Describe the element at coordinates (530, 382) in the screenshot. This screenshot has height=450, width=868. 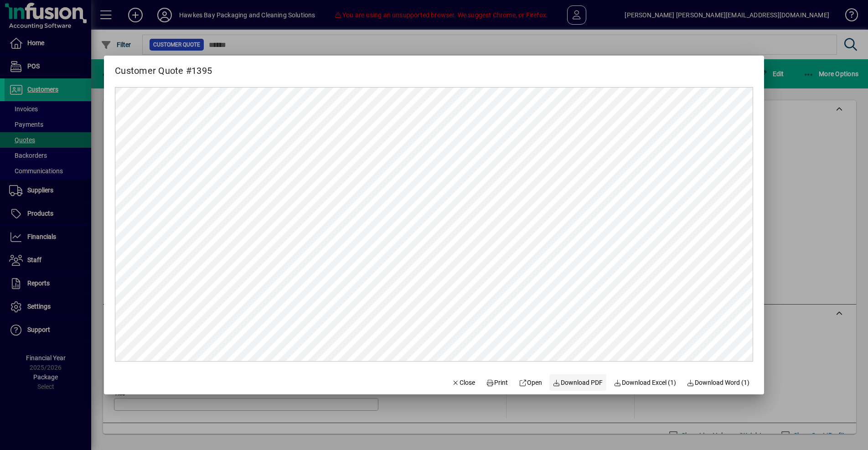
I see `a: Open` at that location.